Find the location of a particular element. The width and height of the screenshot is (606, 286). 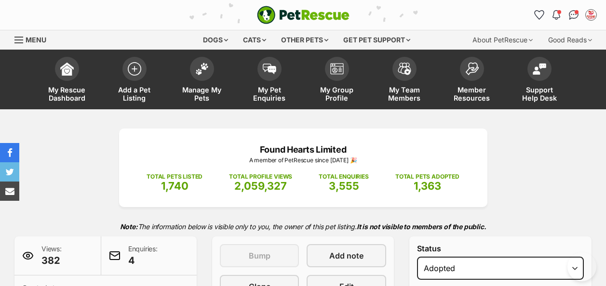

span: My Team Members is located at coordinates (405, 94).